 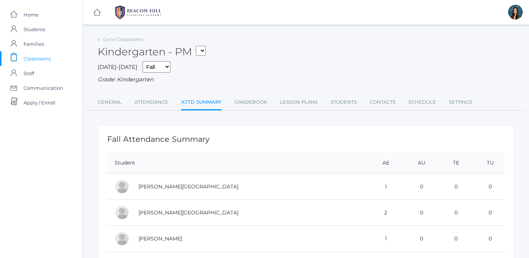 What do you see at coordinates (122, 213) in the screenshot?
I see `div: Jordan Bell` at bounding box center [122, 213].